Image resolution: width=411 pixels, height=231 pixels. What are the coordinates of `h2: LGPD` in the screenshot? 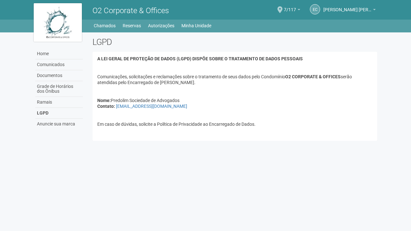 It's located at (235, 42).